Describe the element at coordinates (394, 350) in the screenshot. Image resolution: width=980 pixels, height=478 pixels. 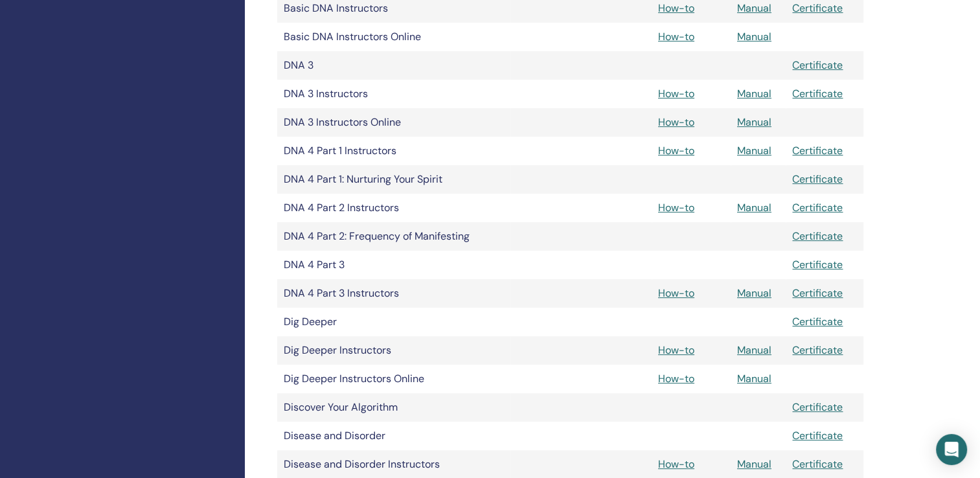
I see `td: Dig Deeper Instructors` at that location.